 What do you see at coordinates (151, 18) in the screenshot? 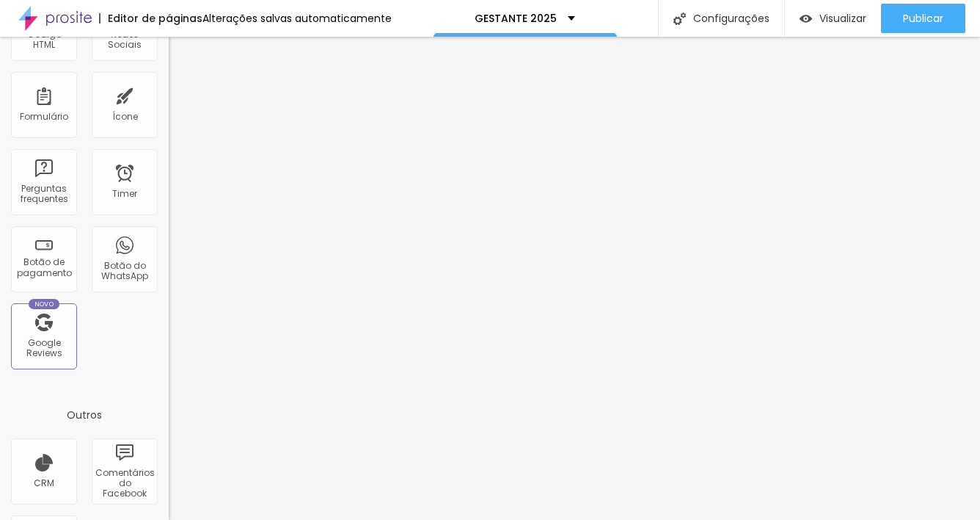
I see `div: Editor de páginas` at bounding box center [151, 18].